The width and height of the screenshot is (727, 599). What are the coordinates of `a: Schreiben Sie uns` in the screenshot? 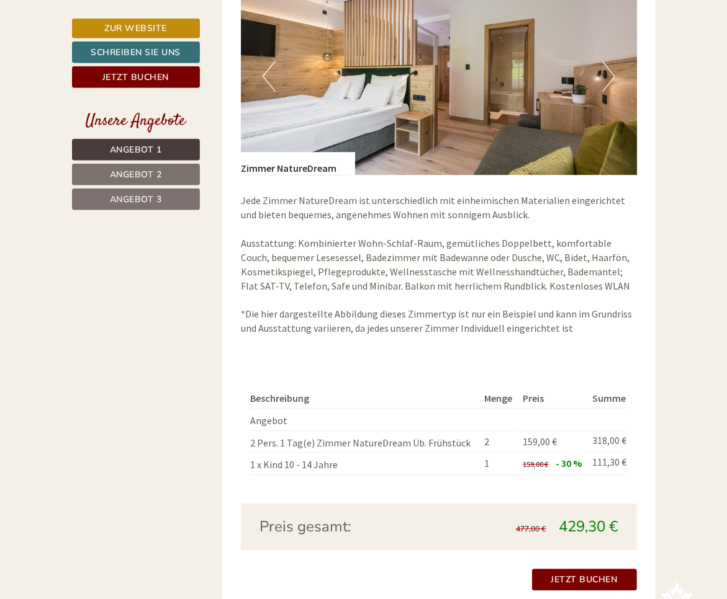 It's located at (136, 52).